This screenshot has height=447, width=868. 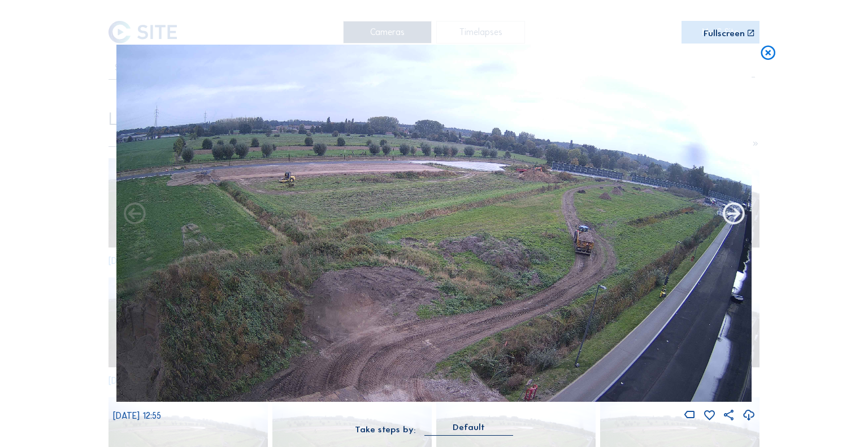 I want to click on i: Forward, so click(x=134, y=214).